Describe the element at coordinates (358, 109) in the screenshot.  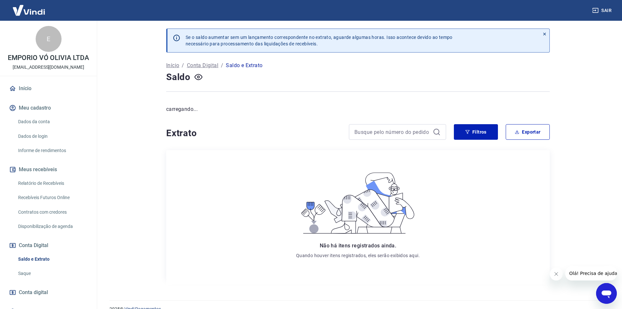
I see `p: carregando...` at that location.